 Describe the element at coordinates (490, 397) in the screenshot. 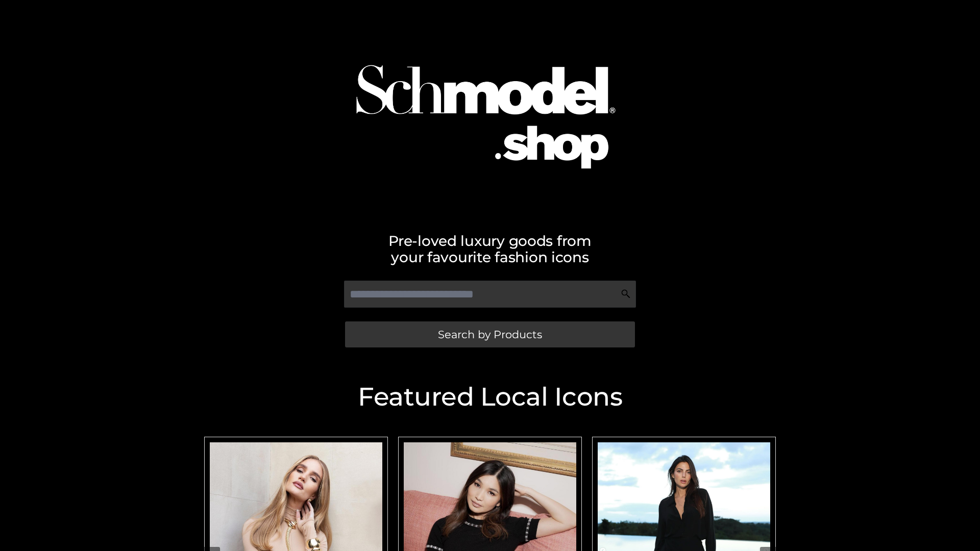

I see `h2: Featured Local Icons​` at that location.